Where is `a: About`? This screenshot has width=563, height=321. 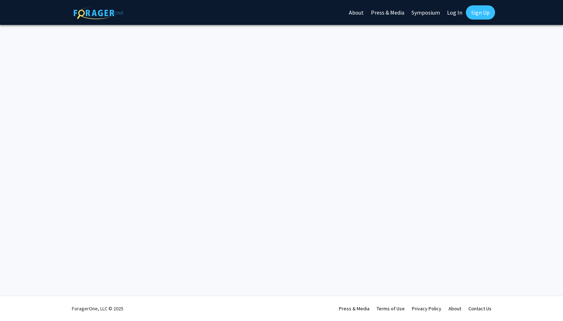 a: About is located at coordinates (455, 308).